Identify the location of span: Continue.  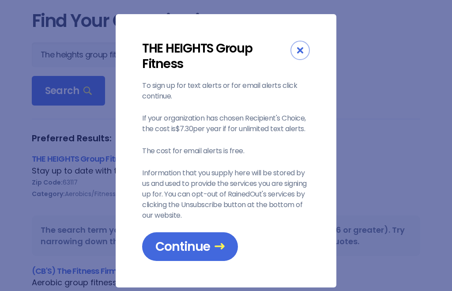
(190, 246).